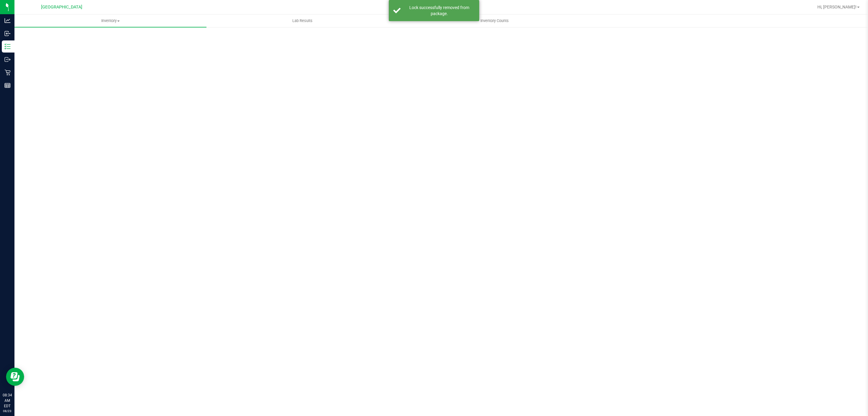 This screenshot has height=416, width=868. I want to click on a: Lab Results, so click(302, 21).